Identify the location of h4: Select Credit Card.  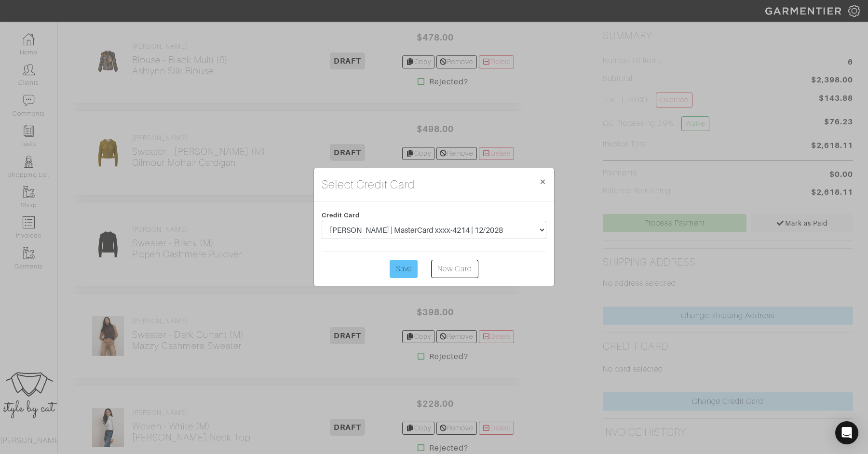
(368, 184).